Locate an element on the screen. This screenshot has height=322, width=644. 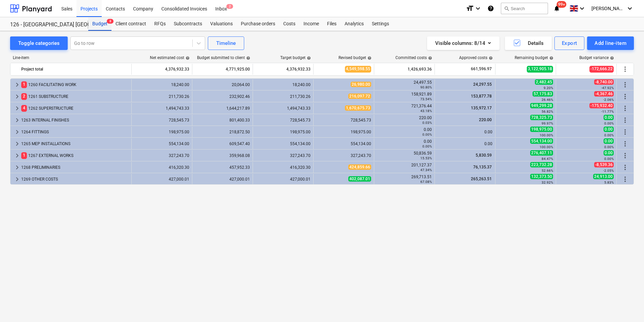
div: 158,921.89 is located at coordinates (404, 97).